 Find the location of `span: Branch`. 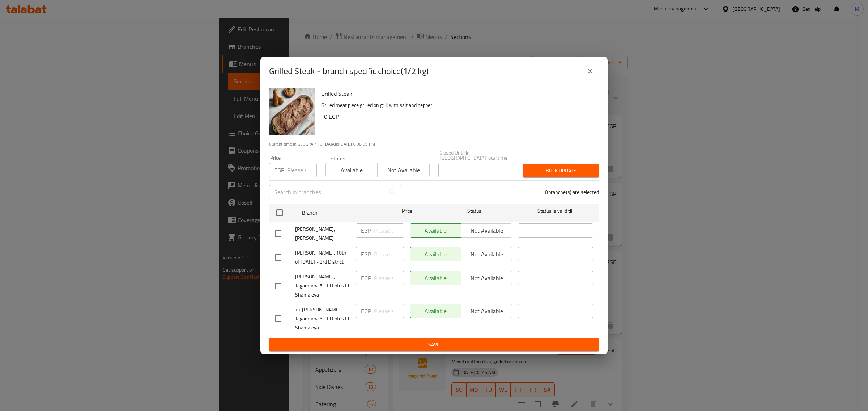

span: Branch is located at coordinates (340, 212).